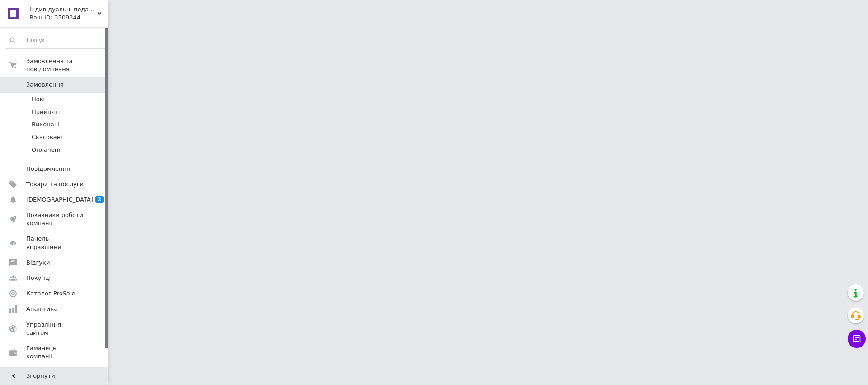 Image resolution: width=868 pixels, height=385 pixels. What do you see at coordinates (55, 352) in the screenshot?
I see `span: Гаманець компанії` at bounding box center [55, 352].